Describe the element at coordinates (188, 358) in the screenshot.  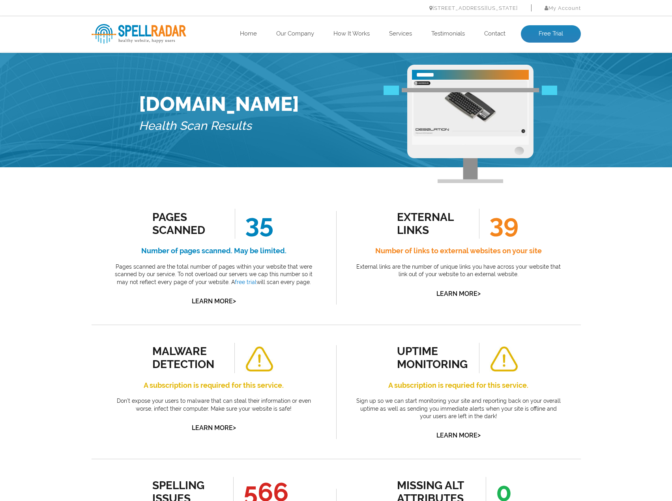
I see `div: malware detection` at that location.